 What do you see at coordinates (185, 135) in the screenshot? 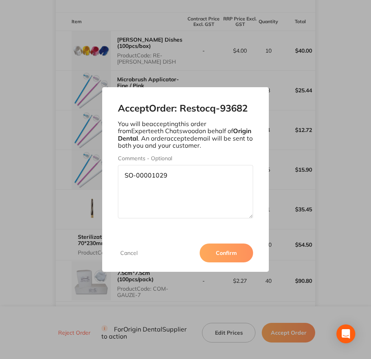
I see `p: You will be accepting this order from Experteeth Chatswood on behalf of . An order accepted email...` at bounding box center [185, 135].